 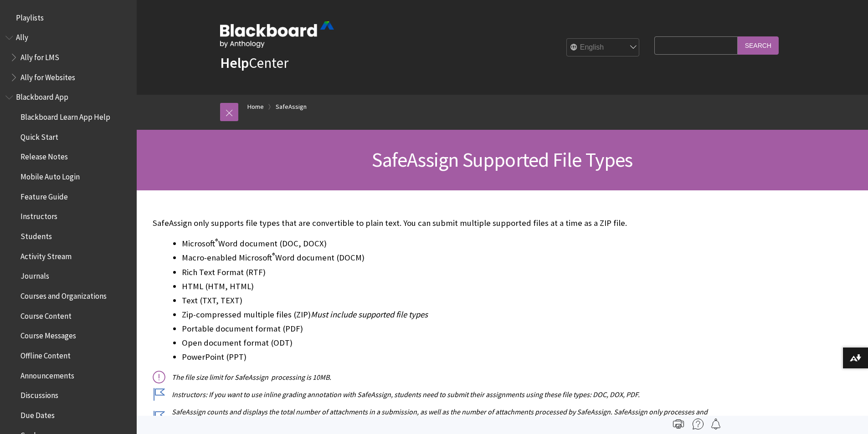 What do you see at coordinates (44, 195) in the screenshot?
I see `span: Feature Guide` at bounding box center [44, 195].